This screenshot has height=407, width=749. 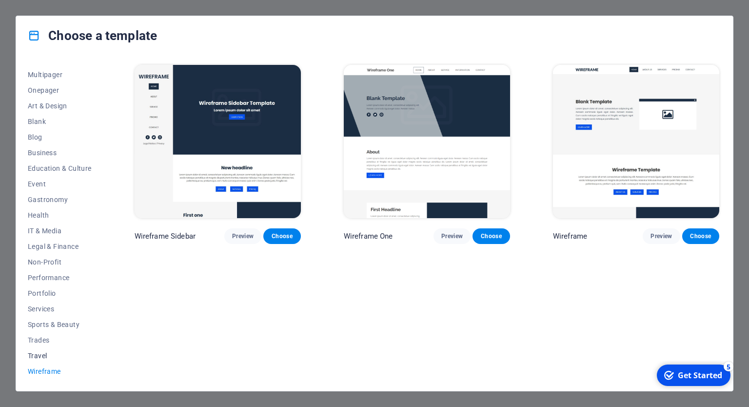 What do you see at coordinates (77, 6) in the screenshot?
I see `div: 5` at bounding box center [77, 6].